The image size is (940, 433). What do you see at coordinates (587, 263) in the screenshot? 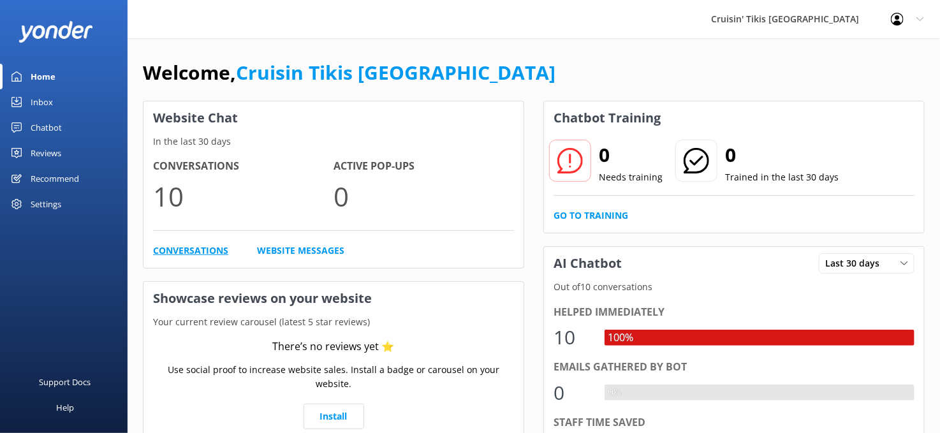
I see `h3: AI Chatbot` at bounding box center [587, 263].